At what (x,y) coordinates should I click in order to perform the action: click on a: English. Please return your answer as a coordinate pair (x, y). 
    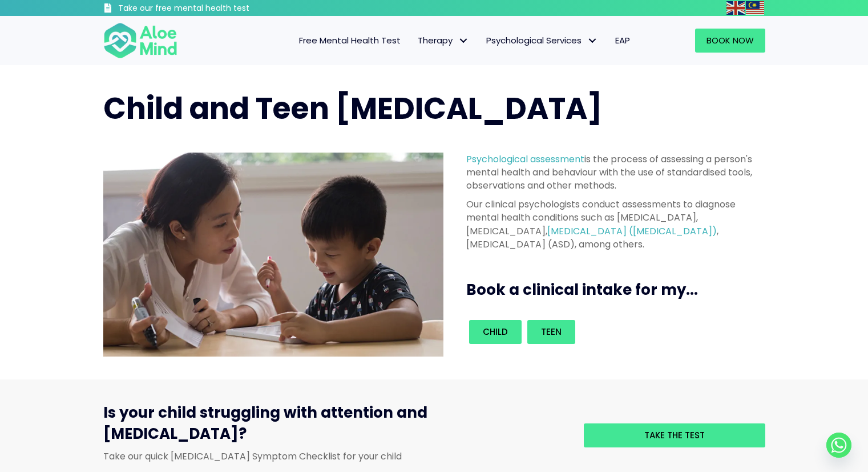
    Looking at the image, I should click on (736, 7).